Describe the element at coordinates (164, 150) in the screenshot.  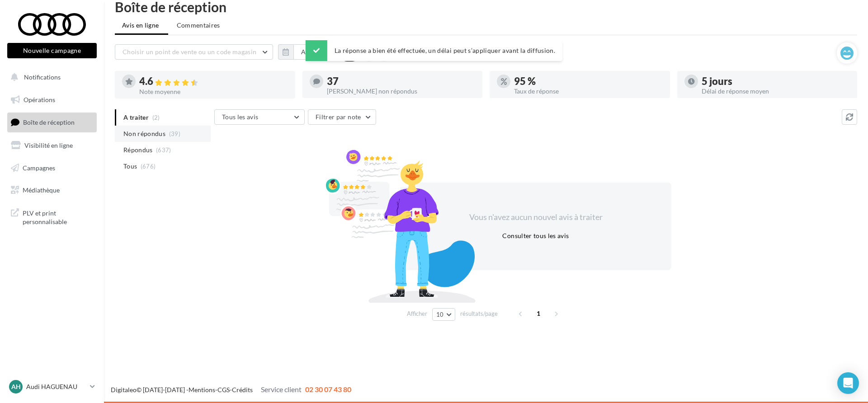
I see `span: (637)` at that location.